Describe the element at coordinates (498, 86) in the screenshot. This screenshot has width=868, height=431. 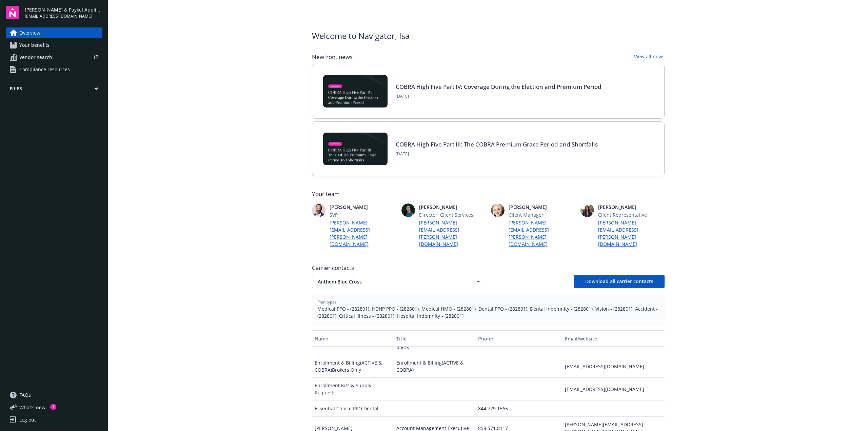
I see `a: COBRA High Five Part IV: Coverage During the Election and Premium Period` at that location.